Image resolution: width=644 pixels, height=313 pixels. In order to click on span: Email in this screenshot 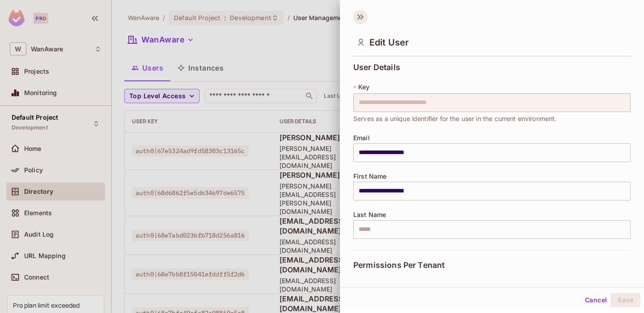, I will do `click(361, 138)`.